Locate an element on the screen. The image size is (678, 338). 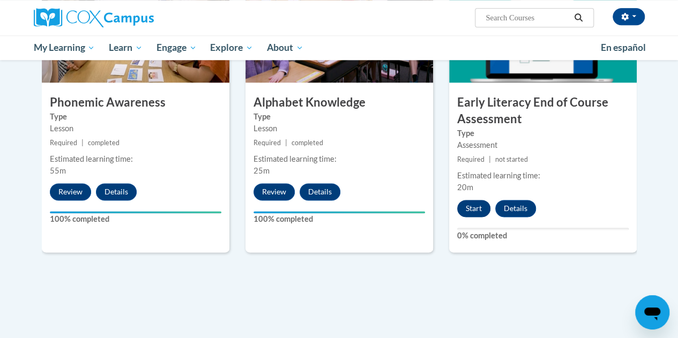
a: About is located at coordinates (285, 48).